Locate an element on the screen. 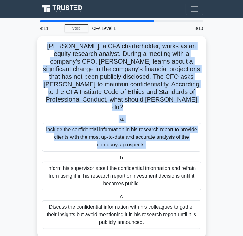 Image resolution: width=243 pixels, height=236 pixels. div: Inform his supervisor about the confidential information and refrain from using it in his researc... is located at coordinates (122, 176).